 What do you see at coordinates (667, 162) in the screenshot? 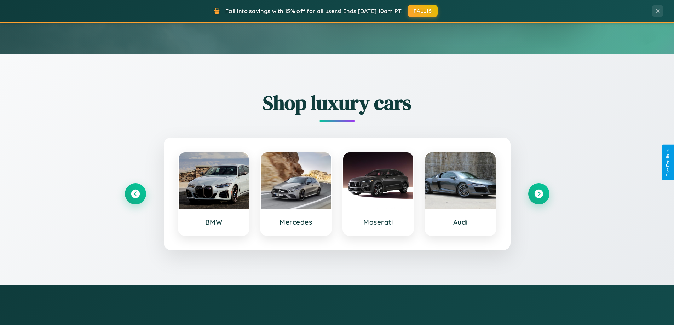
I see `div: Give Feedback` at bounding box center [667, 162].